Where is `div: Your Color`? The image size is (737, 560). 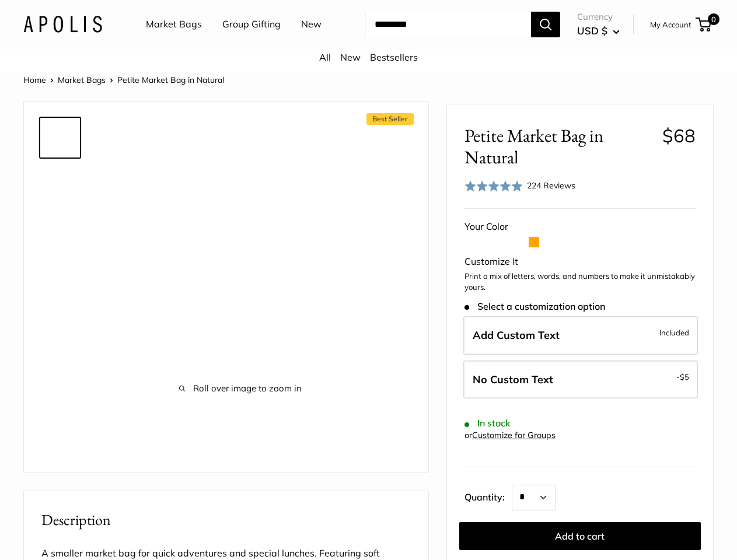
div: Your Color is located at coordinates (580, 227).